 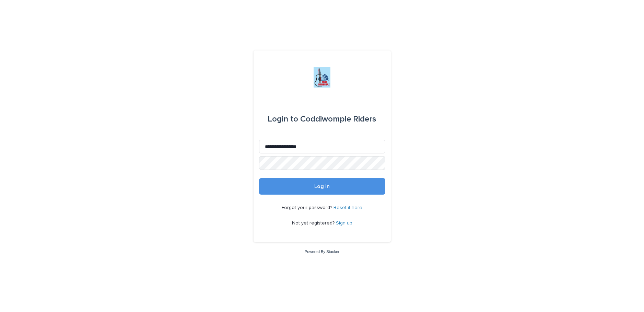 I want to click on div: Coddiwomple Riders, so click(x=322, y=119).